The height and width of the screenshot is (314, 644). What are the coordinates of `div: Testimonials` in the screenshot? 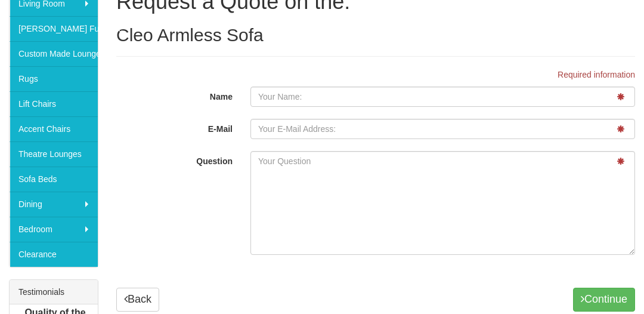 It's located at (53, 292).